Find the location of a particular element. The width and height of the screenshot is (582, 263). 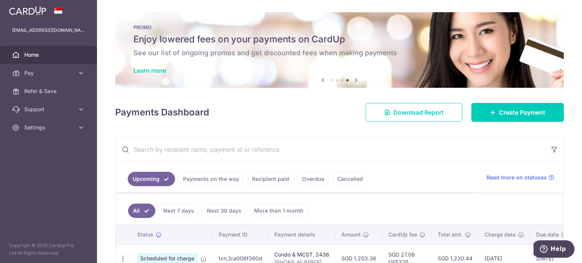

th: Payment ID is located at coordinates (240, 235).